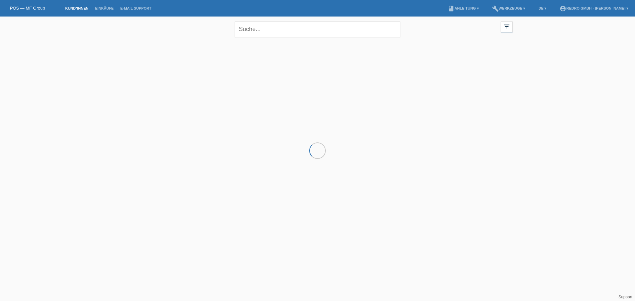 The width and height of the screenshot is (635, 301). I want to click on a: bookAnleitung ▾, so click(463, 8).